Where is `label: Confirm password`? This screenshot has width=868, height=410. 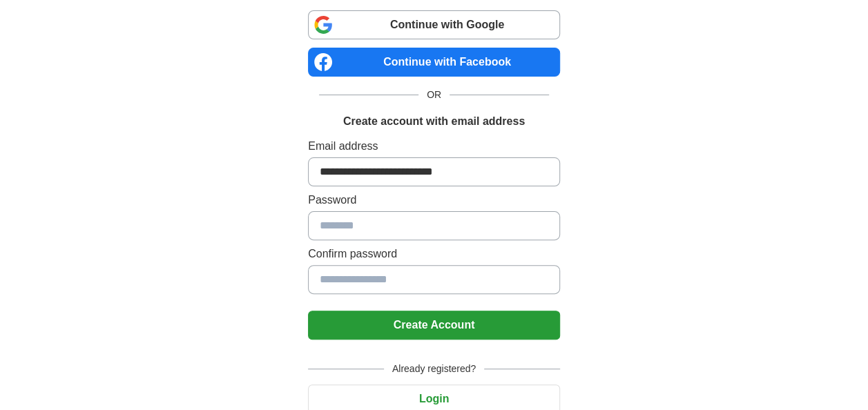 label: Confirm password is located at coordinates (434, 254).